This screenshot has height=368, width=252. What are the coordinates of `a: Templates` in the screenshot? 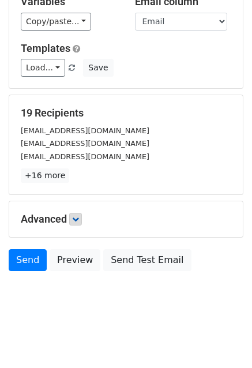 It's located at (46, 48).